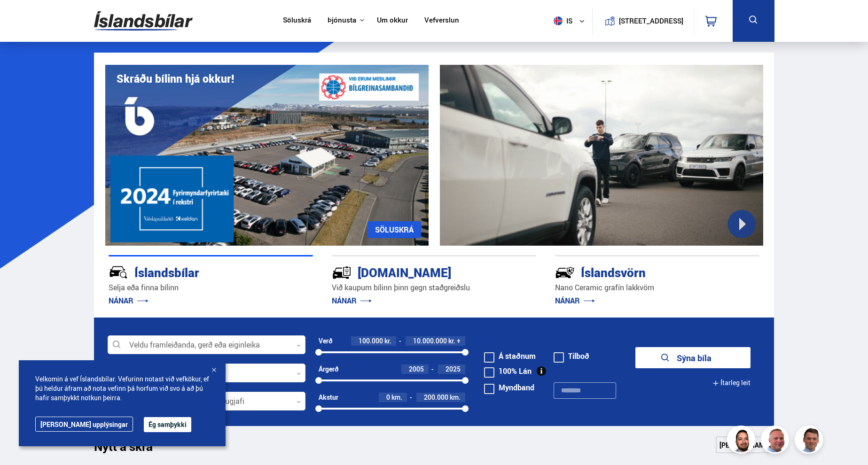  Describe the element at coordinates (441, 21) in the screenshot. I see `a: Vefverslun` at that location.